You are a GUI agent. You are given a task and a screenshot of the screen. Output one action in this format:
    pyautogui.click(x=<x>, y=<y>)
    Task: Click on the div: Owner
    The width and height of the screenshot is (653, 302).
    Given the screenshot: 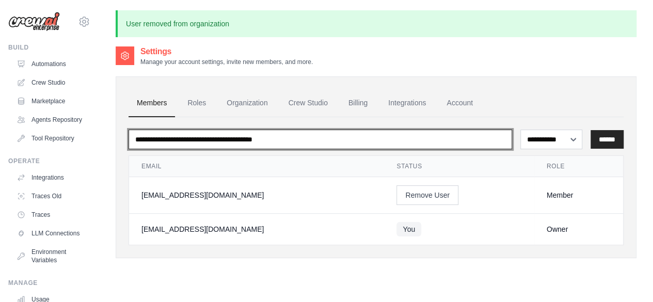 What is the action you would take?
    pyautogui.click(x=579, y=229)
    